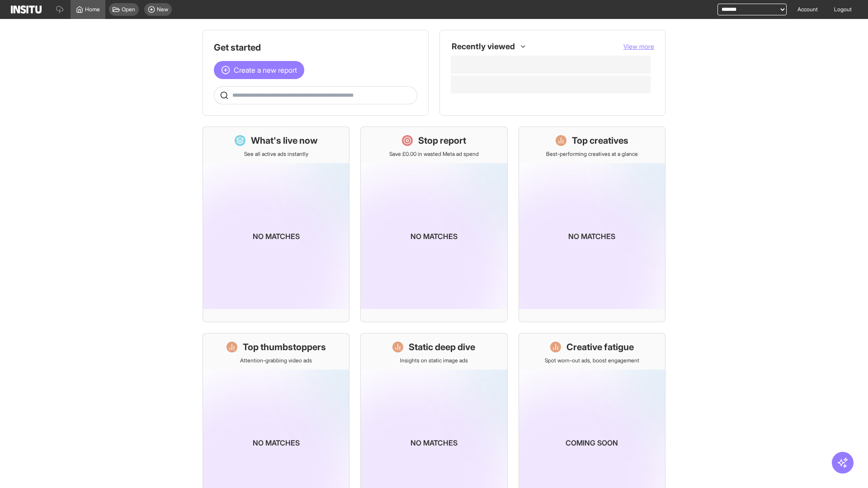 This screenshot has height=488, width=868. What do you see at coordinates (639, 46) in the screenshot?
I see `button: View more` at bounding box center [639, 46].